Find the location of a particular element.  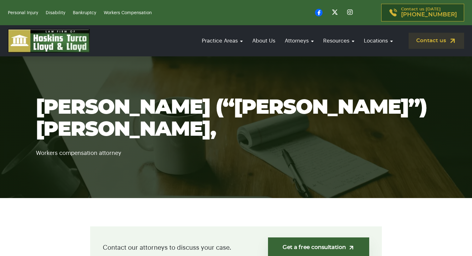

img: logo is located at coordinates (49, 41).